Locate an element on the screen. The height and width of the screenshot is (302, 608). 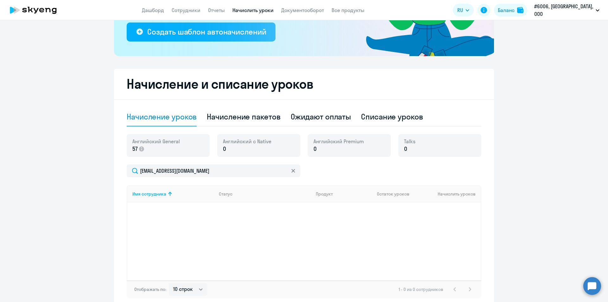
button: Балансbalance is located at coordinates (510, 10).